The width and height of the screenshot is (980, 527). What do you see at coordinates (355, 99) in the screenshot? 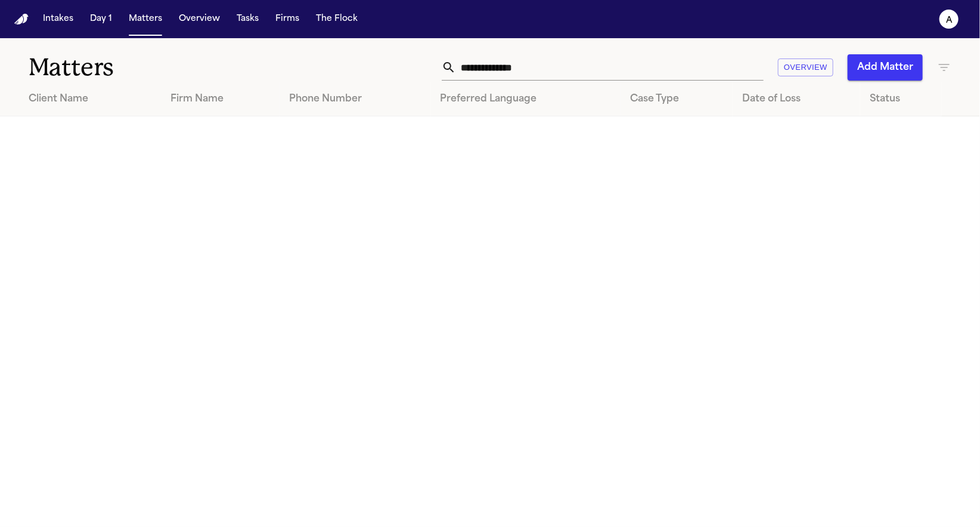
I see `div: Phone Number` at bounding box center [355, 99].